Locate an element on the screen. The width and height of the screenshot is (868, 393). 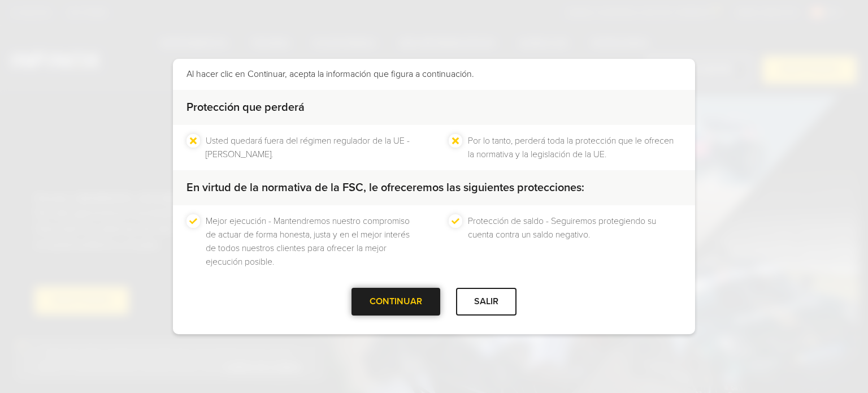
strong: En virtud de la normativa de la FSC, le ofreceremos las siguientes protecciones: is located at coordinates (386, 188).